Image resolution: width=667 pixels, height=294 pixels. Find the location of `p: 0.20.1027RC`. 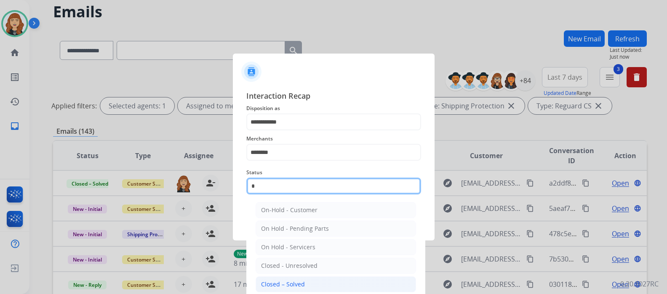

p: 0.20.1027RC is located at coordinates (640, 284).